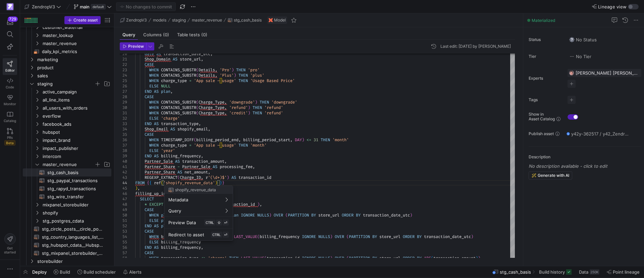 The image size is (644, 278). What do you see at coordinates (182, 223) in the screenshot?
I see `span: Preview Data` at bounding box center [182, 223].